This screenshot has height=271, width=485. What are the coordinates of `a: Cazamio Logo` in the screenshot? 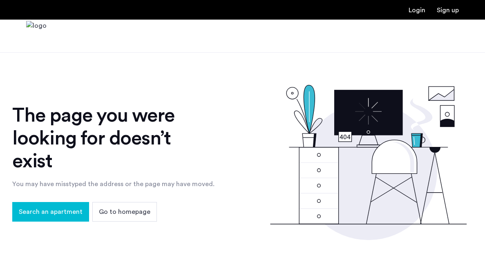 It's located at (36, 36).